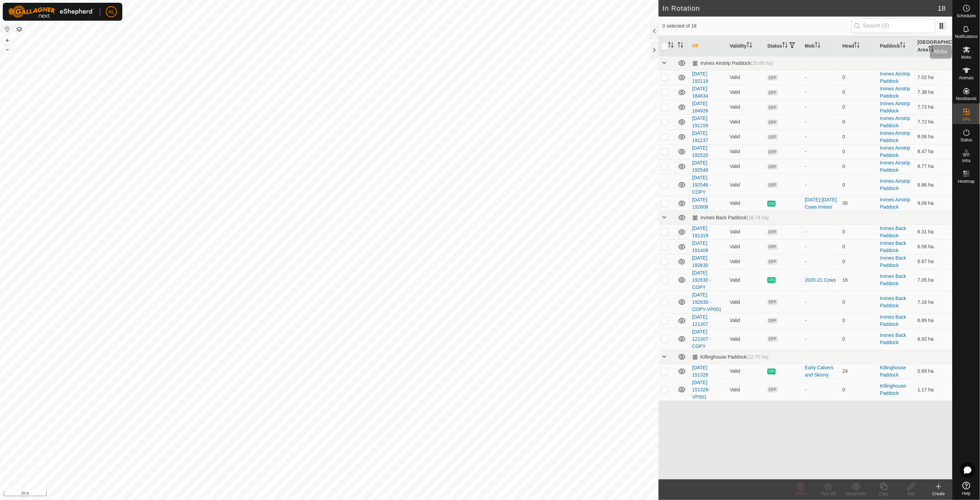 Image resolution: width=980 pixels, height=500 pixels. Describe the element at coordinates (934, 185) in the screenshot. I see `td: 8.86 ha` at that location.